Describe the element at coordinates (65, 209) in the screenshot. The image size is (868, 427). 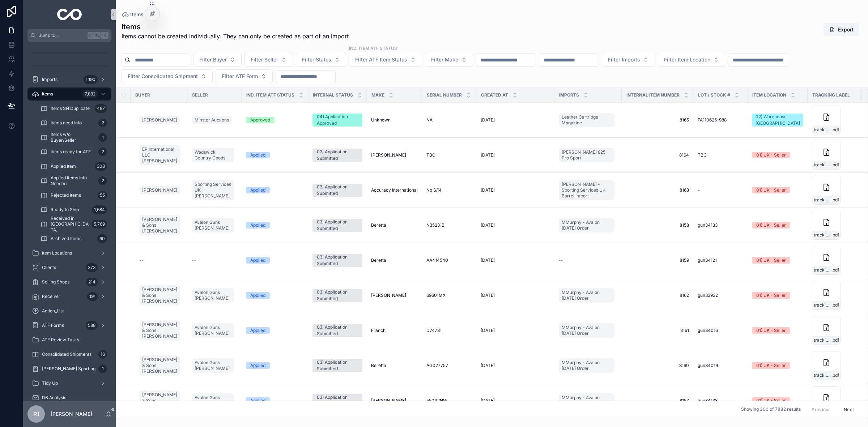
I see `span: Ready to Ship` at that location.